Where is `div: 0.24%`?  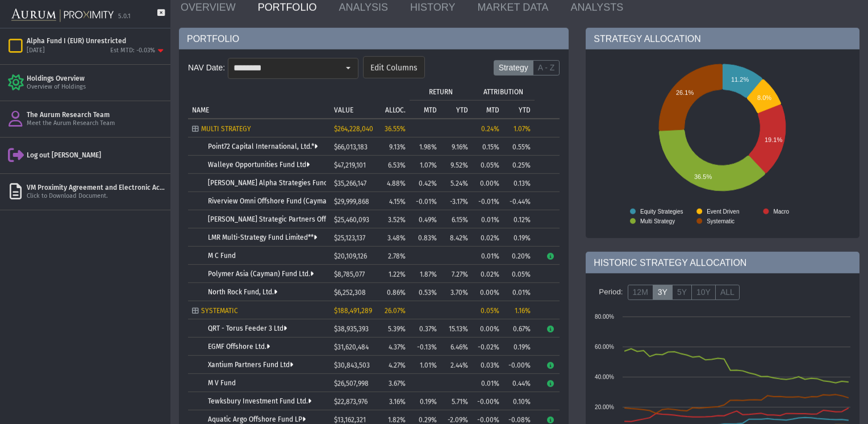 div: 0.24% is located at coordinates (487, 129).